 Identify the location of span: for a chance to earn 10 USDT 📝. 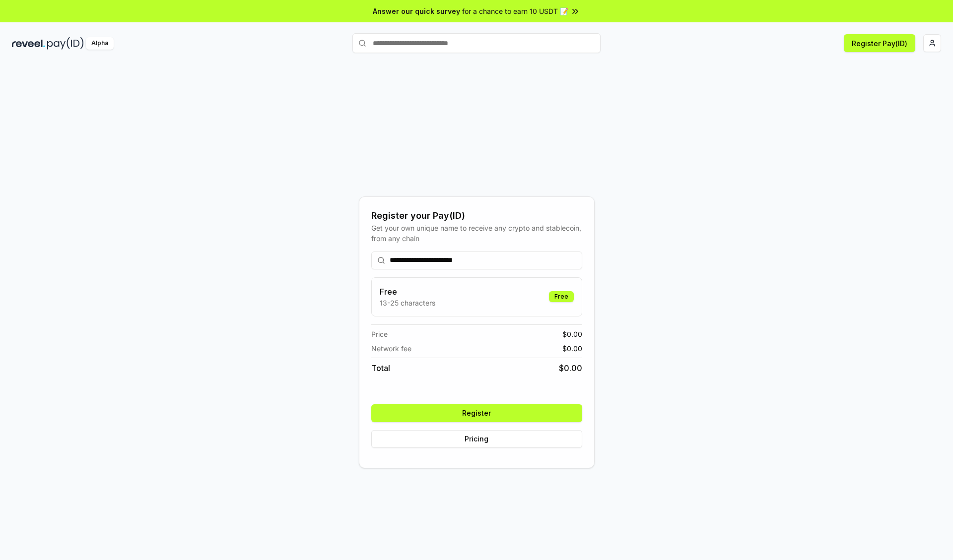
(515, 11).